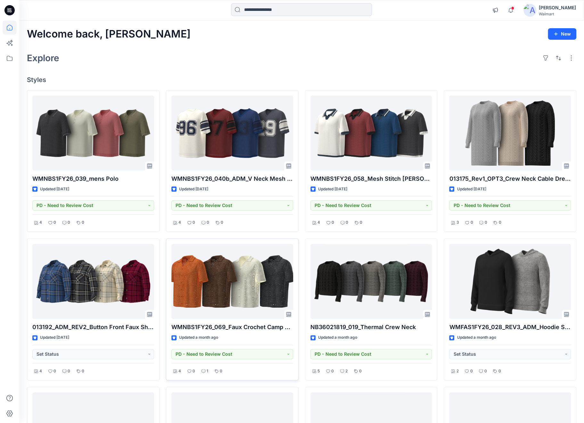  What do you see at coordinates (93, 133) in the screenshot?
I see `a: WMNBS1FY26_039_mens Polo` at bounding box center [93, 133].